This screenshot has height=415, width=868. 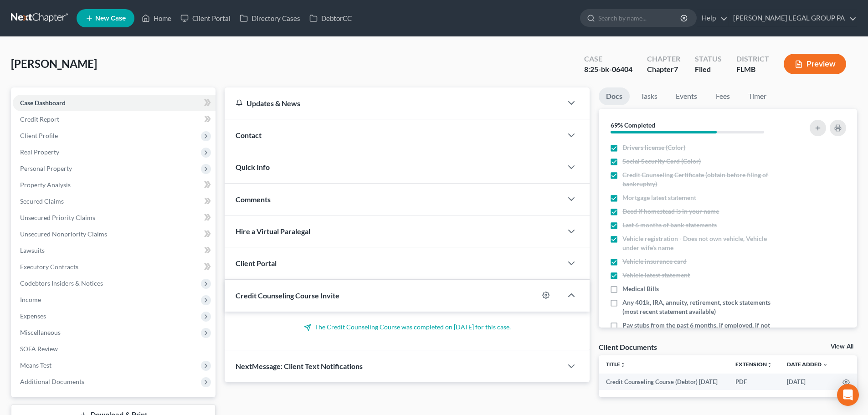 I want to click on span: Medical Bills, so click(x=641, y=289).